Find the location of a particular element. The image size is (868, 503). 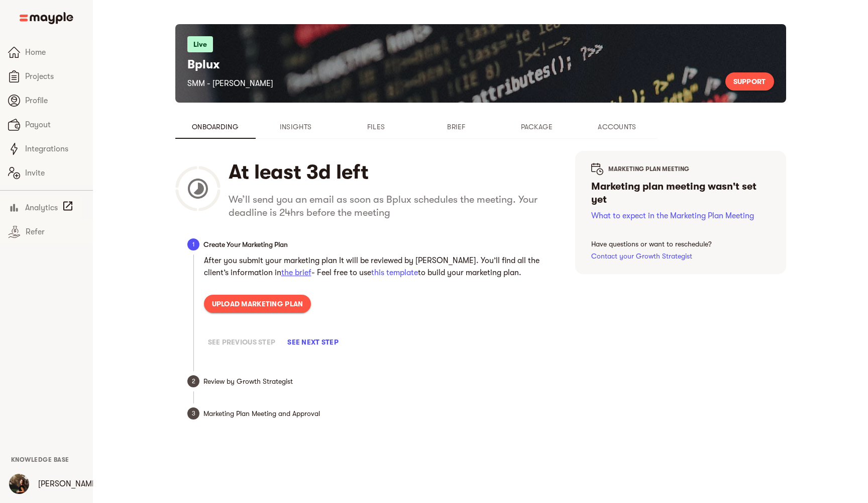

span: Package is located at coordinates (537, 126).